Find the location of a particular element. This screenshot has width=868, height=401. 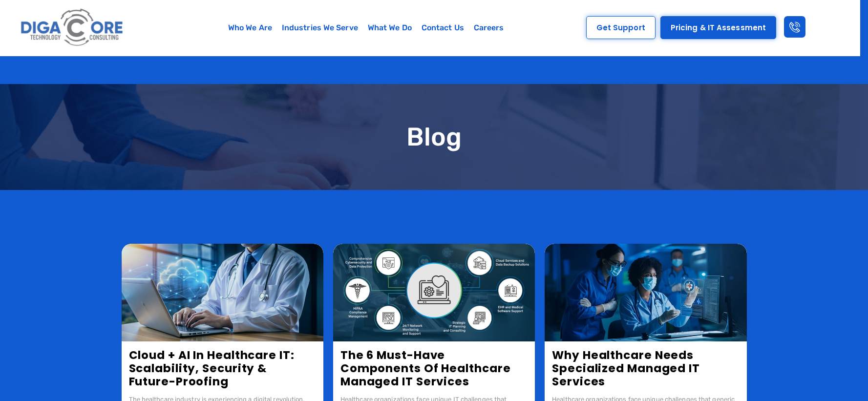

img: Why Healthcare Needs Specialized Managed IT Services is located at coordinates (645, 293).